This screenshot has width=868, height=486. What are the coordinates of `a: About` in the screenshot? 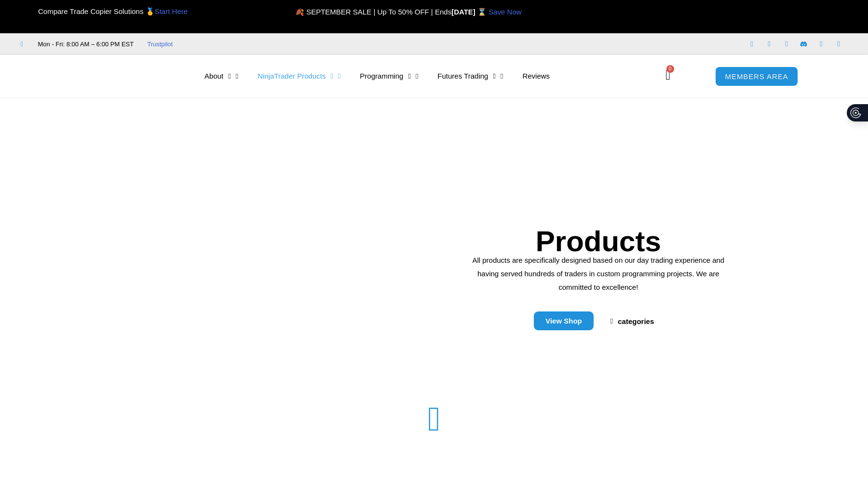 It's located at (221, 76).